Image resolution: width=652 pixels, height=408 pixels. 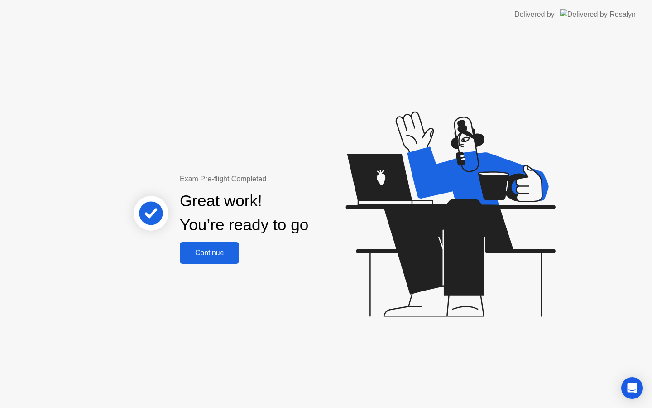 I want to click on div: Open Intercom Messenger, so click(x=632, y=388).